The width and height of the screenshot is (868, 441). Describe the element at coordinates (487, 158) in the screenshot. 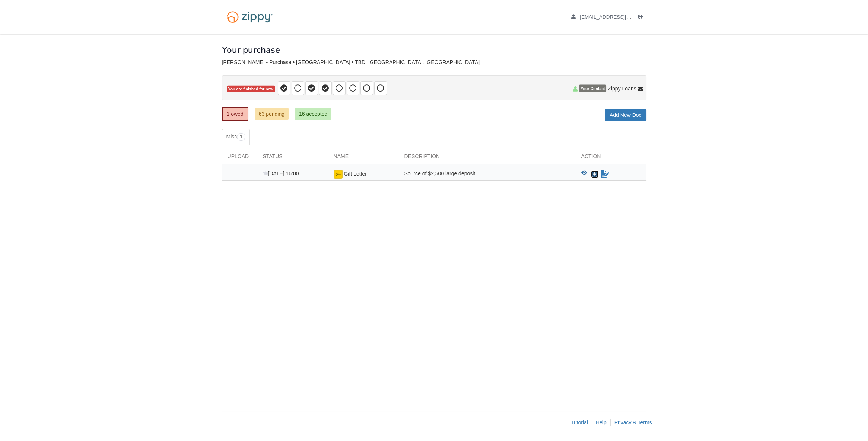

I see `div: Description` at that location.